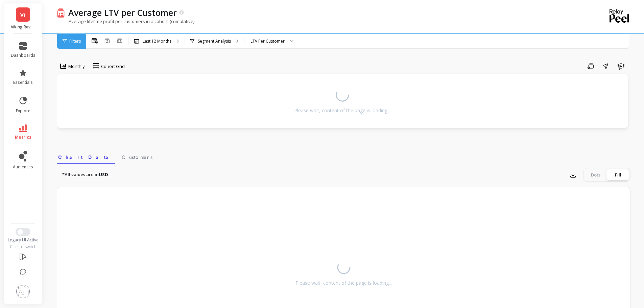  What do you see at coordinates (75, 41) in the screenshot?
I see `span: Filters` at bounding box center [75, 41].